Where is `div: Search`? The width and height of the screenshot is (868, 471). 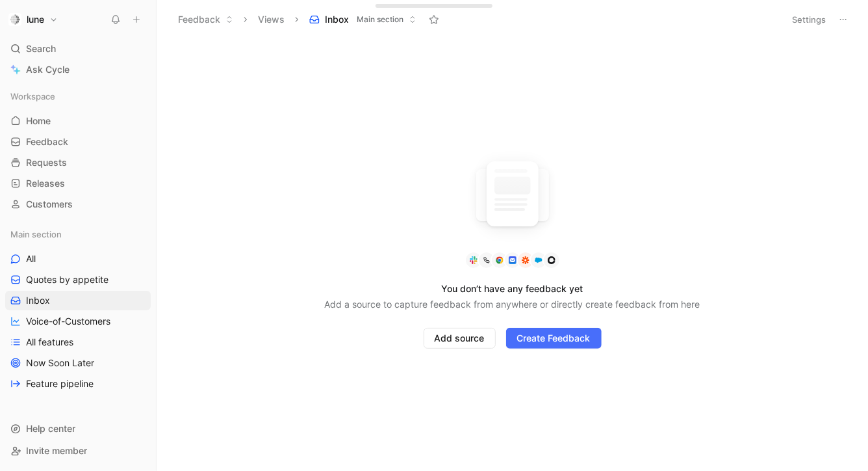 div: Search is located at coordinates (78, 49).